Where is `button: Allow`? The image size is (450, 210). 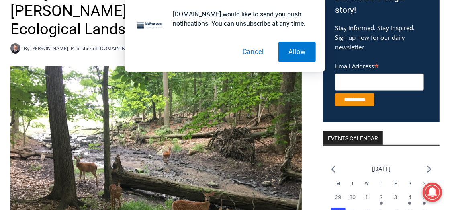
button: Allow is located at coordinates (297, 52).